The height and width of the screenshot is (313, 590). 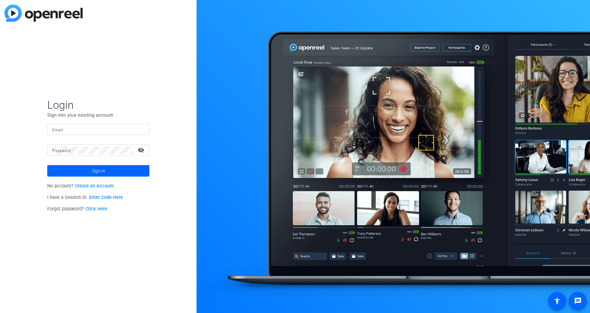 What do you see at coordinates (98, 105) in the screenshot?
I see `span: Login` at bounding box center [98, 105].